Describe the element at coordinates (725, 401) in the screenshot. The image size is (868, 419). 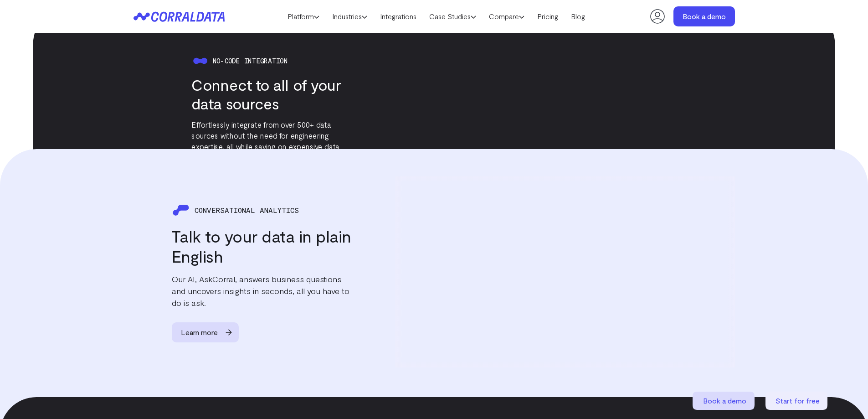
I see `span: Book a demo` at that location.